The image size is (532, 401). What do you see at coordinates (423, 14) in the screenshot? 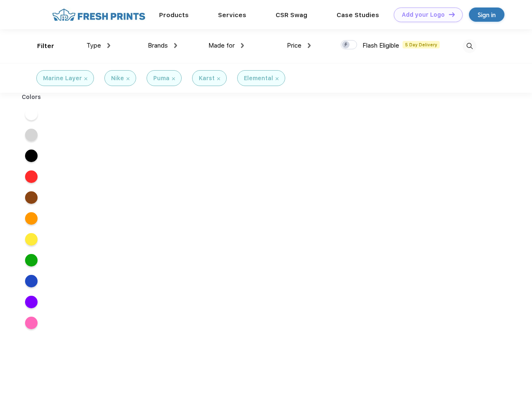
I see `div: Add your Logo` at bounding box center [423, 14].